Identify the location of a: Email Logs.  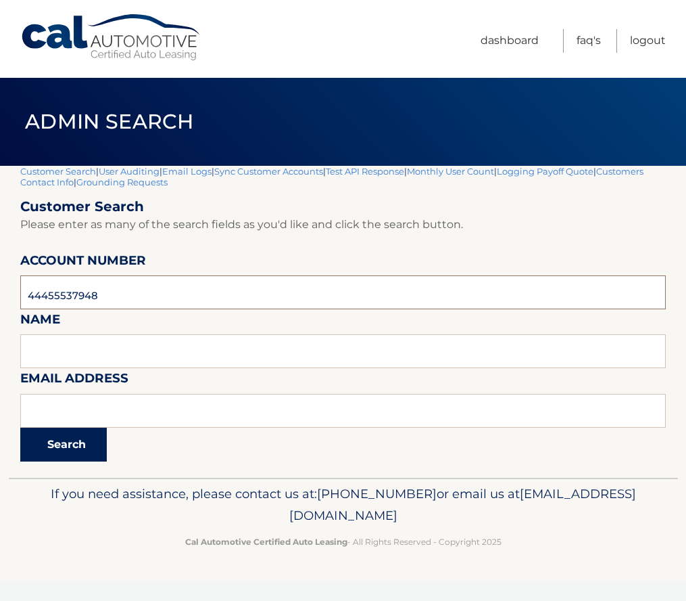
(187, 171).